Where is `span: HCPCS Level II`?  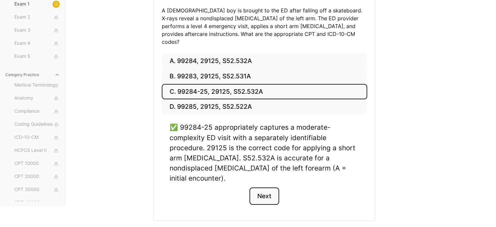 span: HCPCS Level II is located at coordinates (37, 150).